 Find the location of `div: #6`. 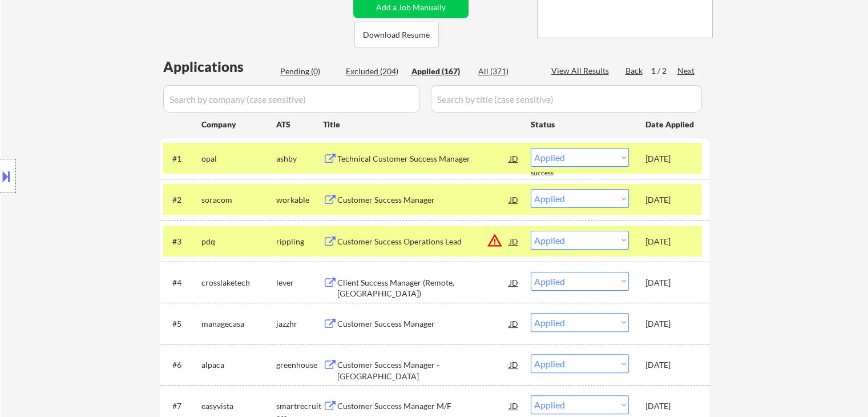

div: #6 is located at coordinates (182, 365).